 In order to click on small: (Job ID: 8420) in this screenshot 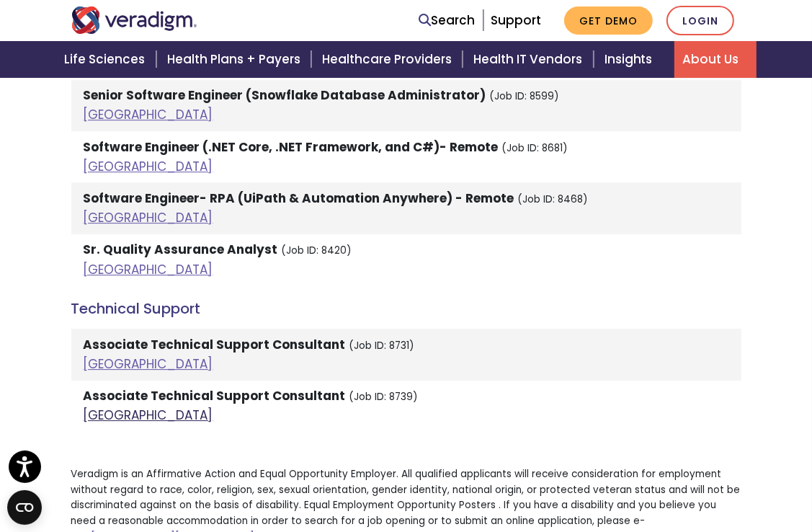, I will do `click(317, 250)`.